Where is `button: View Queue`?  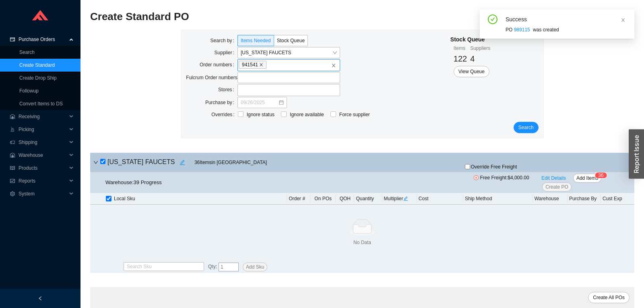 button: View Queue is located at coordinates (471, 72).